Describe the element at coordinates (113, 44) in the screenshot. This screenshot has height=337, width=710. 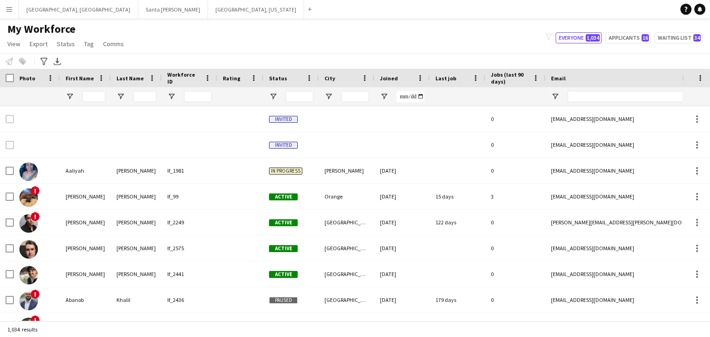
I see `a: Comms` at that location.